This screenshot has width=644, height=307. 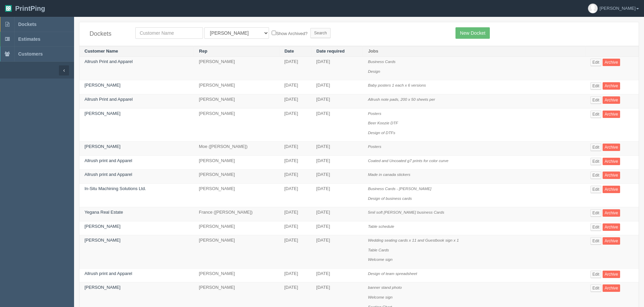 I want to click on i: Allrush note pads, 200 x 50 sheets per, so click(x=402, y=99).